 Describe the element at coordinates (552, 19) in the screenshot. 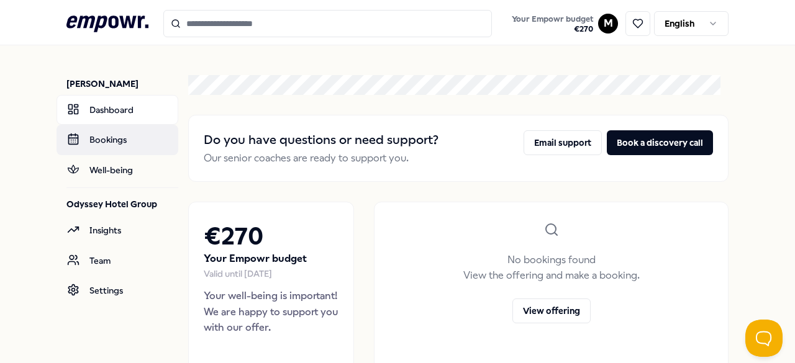

I see `span: Your Empowr budget` at that location.